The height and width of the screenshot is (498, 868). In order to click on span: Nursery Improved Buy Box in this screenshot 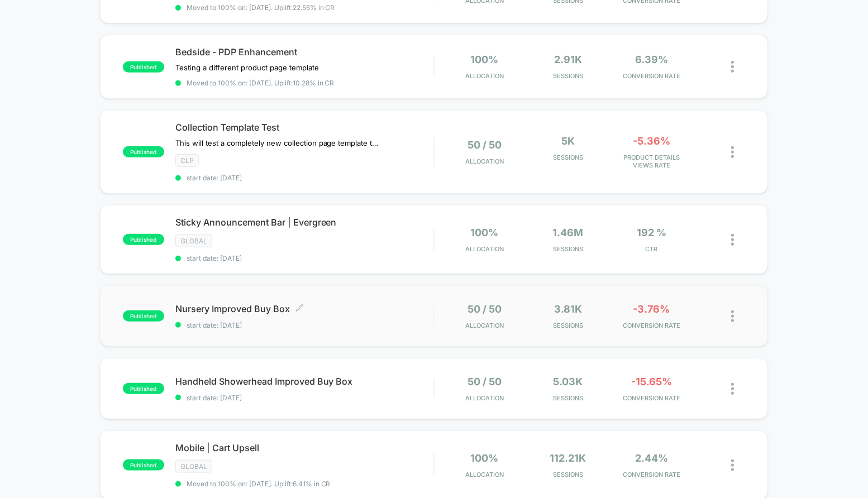, I will do `click(304, 309)`.